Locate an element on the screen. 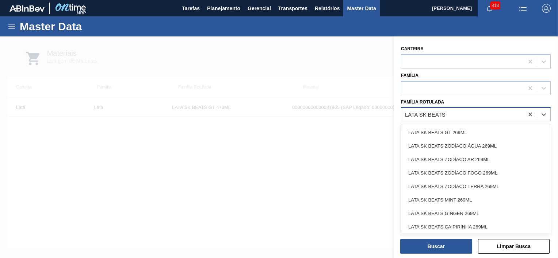 The height and width of the screenshot is (258, 558). div: LATA SK BEATS GINGER 269ML is located at coordinates (476, 214).